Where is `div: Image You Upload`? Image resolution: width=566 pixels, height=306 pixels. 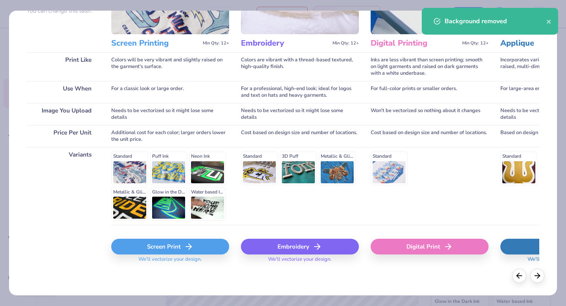
div: Image You Upload is located at coordinates (63, 114).